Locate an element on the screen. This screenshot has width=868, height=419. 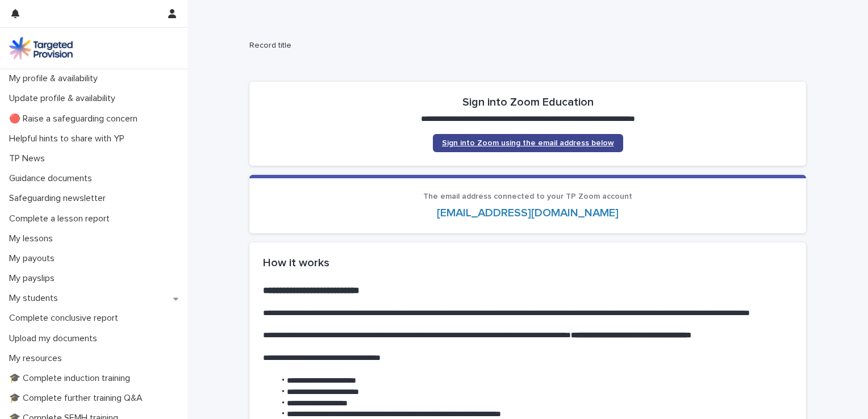
p: Complete conclusive report is located at coordinates (66, 318).